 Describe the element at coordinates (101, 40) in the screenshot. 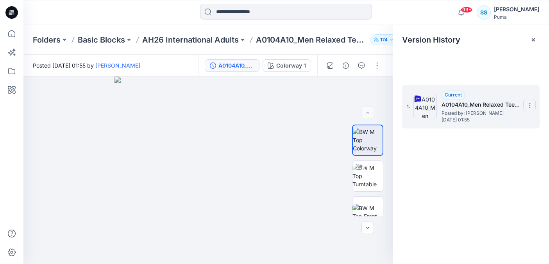

I see `p: Basic Blocks` at that location.